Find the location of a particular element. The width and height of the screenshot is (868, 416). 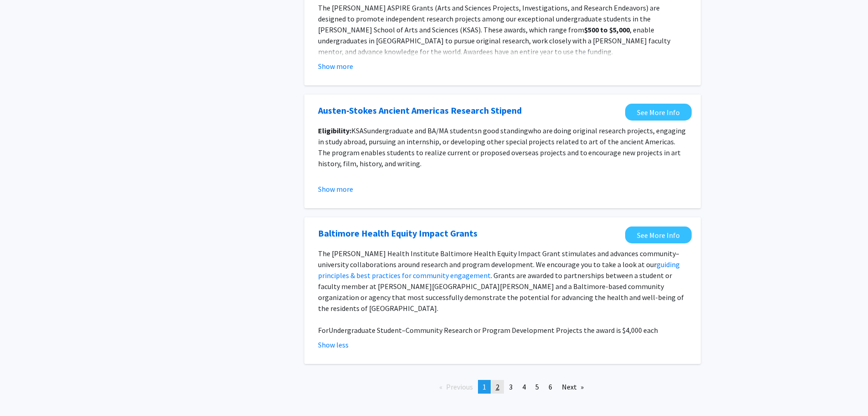

span: 6 is located at coordinates (551, 386).